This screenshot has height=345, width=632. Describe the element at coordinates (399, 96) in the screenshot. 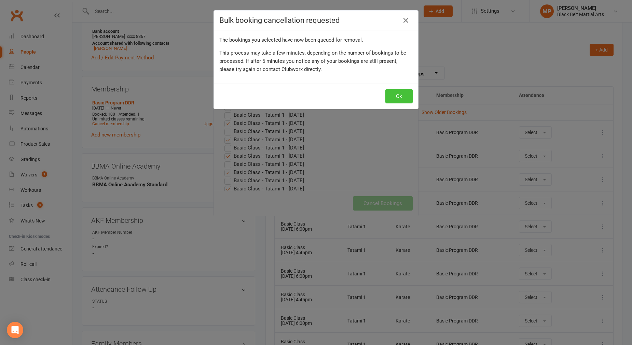

I see `button: Ok` at that location.